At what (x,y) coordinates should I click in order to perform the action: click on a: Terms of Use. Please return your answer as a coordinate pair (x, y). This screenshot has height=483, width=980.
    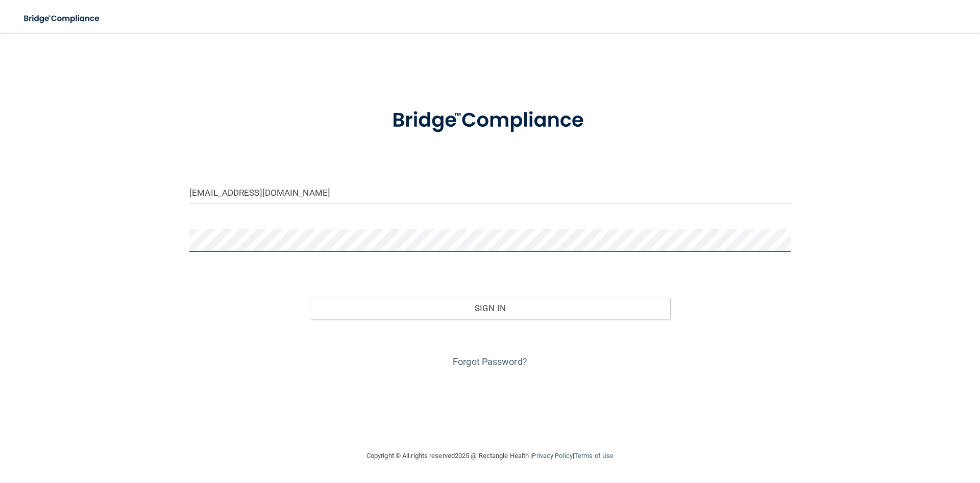
    Looking at the image, I should click on (594, 456).